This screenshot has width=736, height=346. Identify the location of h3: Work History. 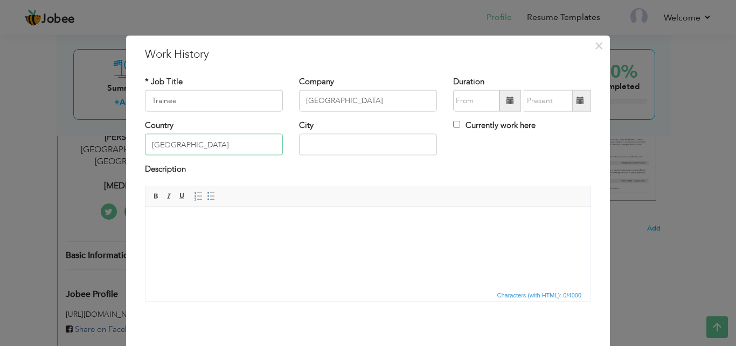
(368, 54).